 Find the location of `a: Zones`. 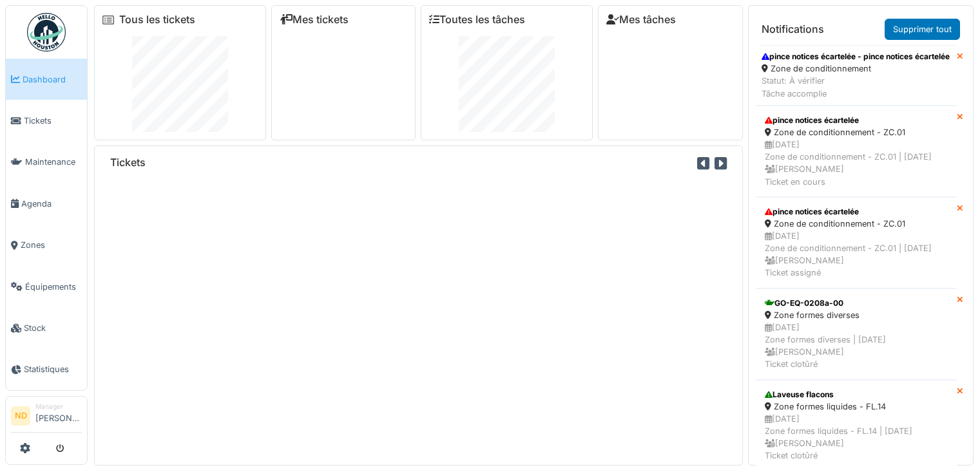

a: Zones is located at coordinates (47, 245).